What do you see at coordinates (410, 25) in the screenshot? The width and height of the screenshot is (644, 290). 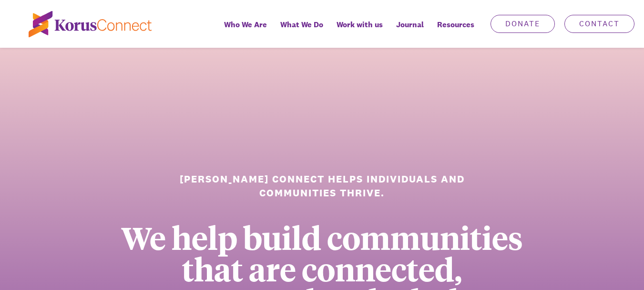 I see `span: Journal` at bounding box center [410, 25].